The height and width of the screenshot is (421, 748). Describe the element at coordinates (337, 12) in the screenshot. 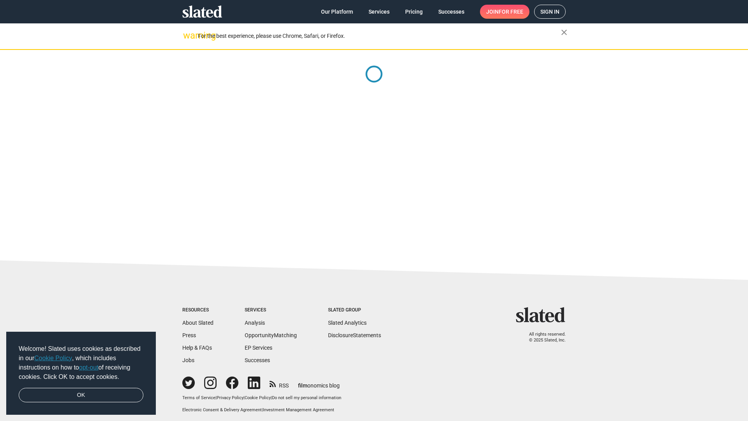

I see `span: Our Platform` at that location.